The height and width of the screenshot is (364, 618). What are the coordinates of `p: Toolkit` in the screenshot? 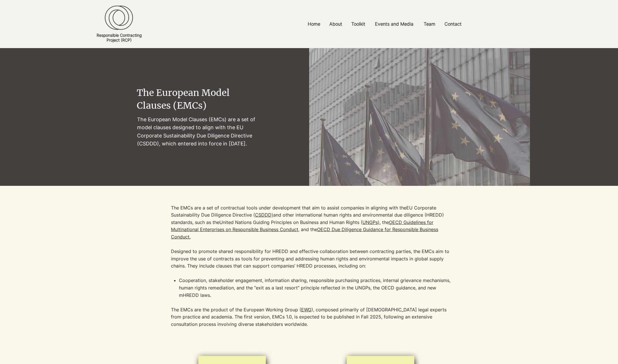 It's located at (358, 24).